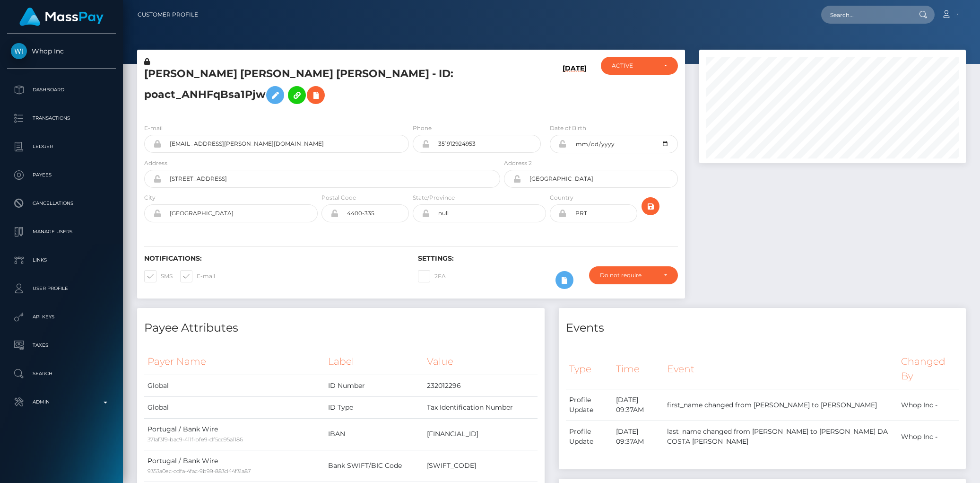  Describe the element at coordinates (341, 328) in the screenshot. I see `h4: Payee Attributes` at that location.